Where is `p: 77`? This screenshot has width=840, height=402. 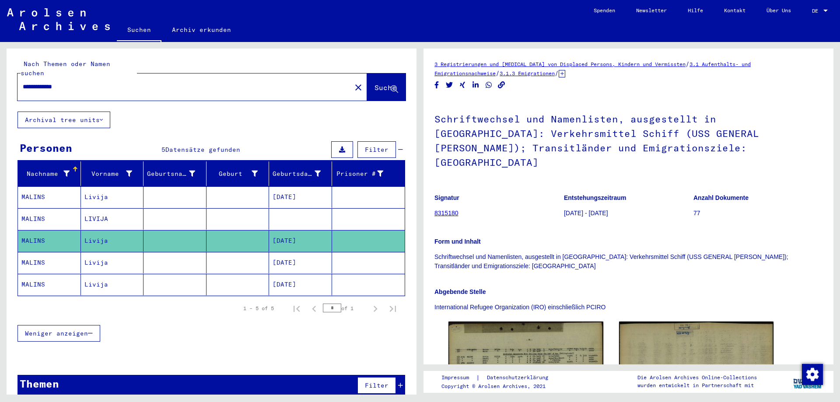
p: 77 is located at coordinates (758, 213).